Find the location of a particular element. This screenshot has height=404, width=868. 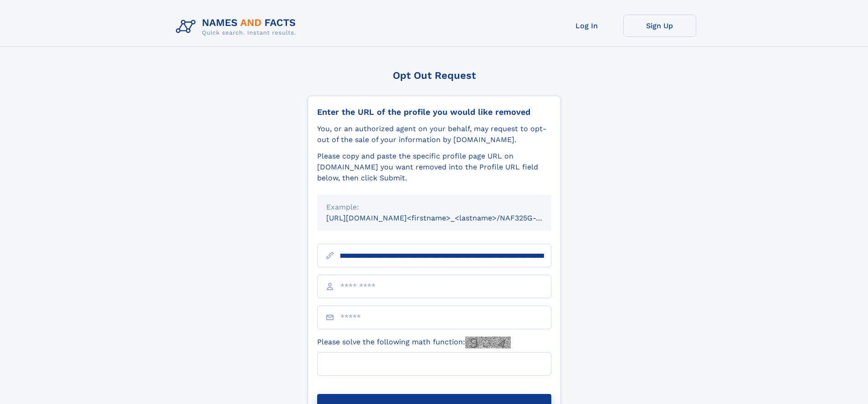

label: Please solve the following math function: is located at coordinates (414, 343).